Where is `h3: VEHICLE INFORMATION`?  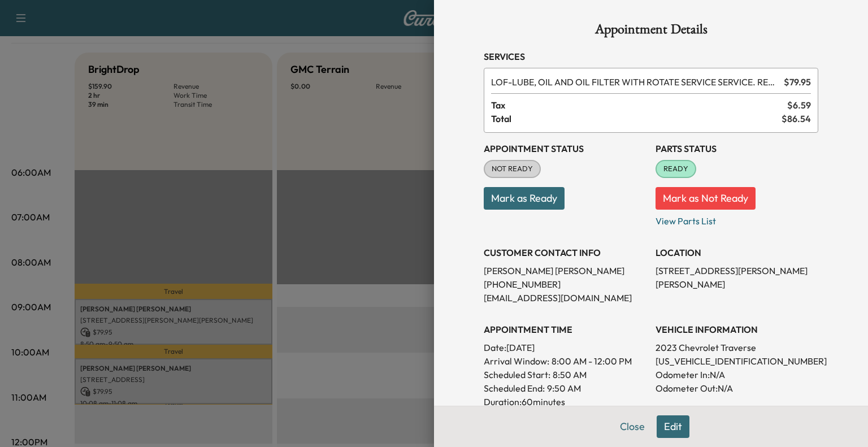
h3: VEHICLE INFORMATION is located at coordinates (737, 329).